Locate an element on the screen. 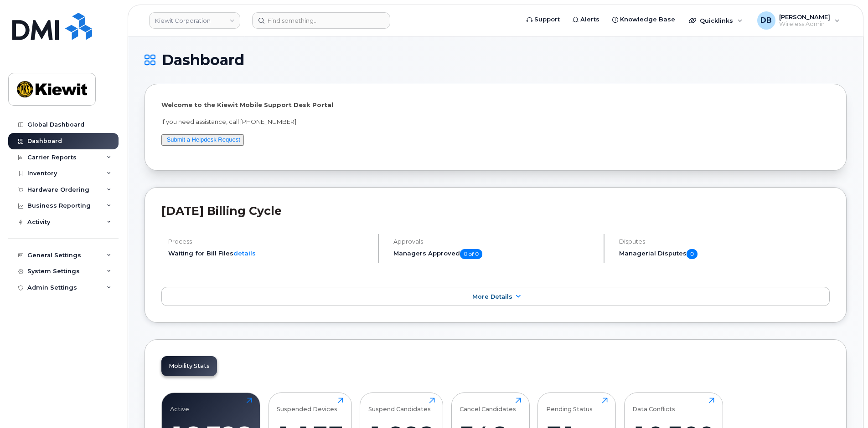  div: Suspended Devices is located at coordinates (306, 405).